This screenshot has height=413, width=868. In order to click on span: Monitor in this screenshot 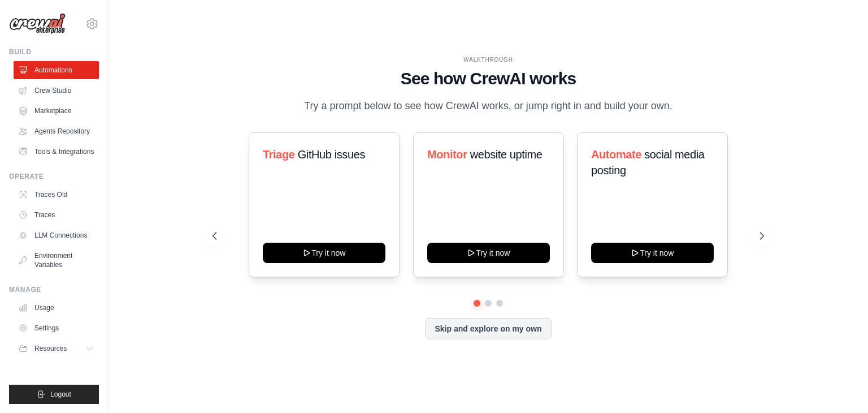, I will do `click(447, 154)`.